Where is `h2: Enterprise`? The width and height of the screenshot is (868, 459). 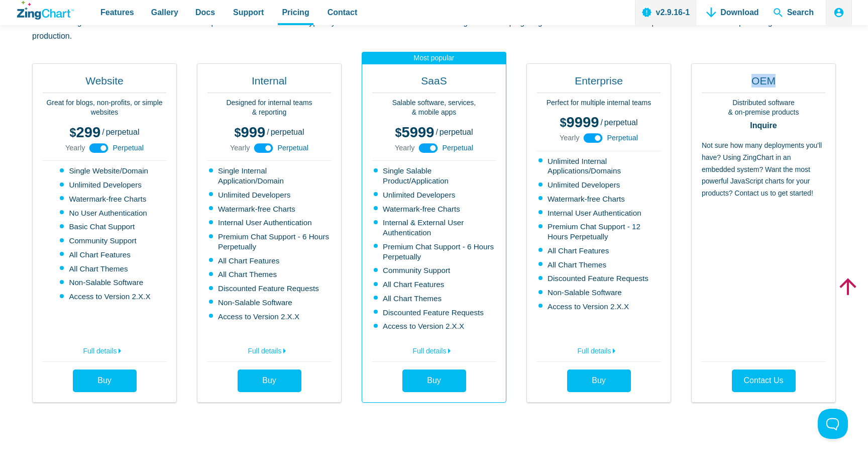 h2: Enterprise is located at coordinates (599, 83).